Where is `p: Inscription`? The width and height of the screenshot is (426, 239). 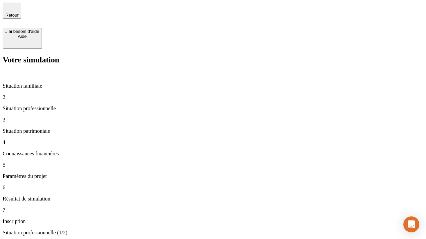 p: Inscription is located at coordinates (213, 222).